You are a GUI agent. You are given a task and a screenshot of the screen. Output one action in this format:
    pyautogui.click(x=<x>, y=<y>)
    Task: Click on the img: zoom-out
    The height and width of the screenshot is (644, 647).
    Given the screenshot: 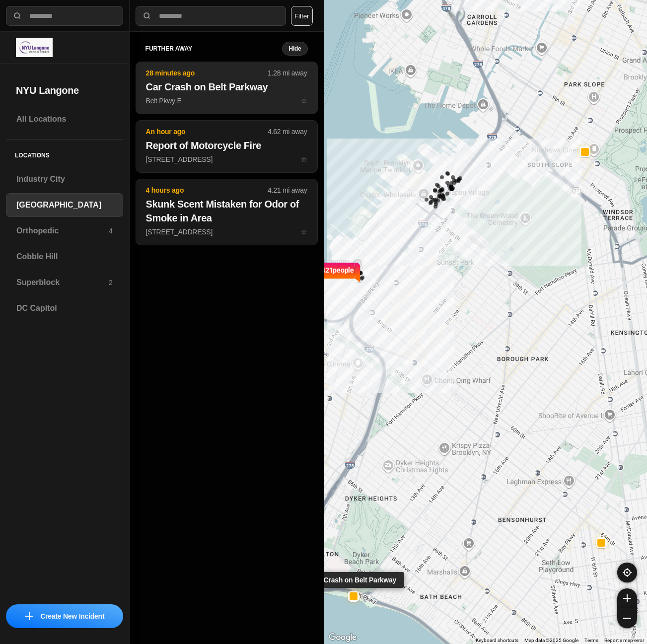 What is the action you would take?
    pyautogui.click(x=628, y=618)
    